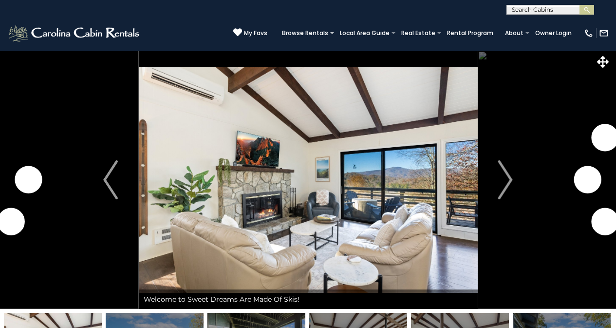 Image resolution: width=616 pixels, height=328 pixels. What do you see at coordinates (75, 33) in the screenshot?
I see `img: White-1-2.png` at bounding box center [75, 33].